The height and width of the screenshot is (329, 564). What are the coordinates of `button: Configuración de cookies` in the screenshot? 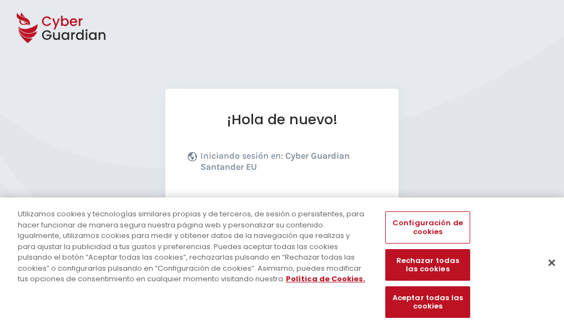 It's located at (428, 227).